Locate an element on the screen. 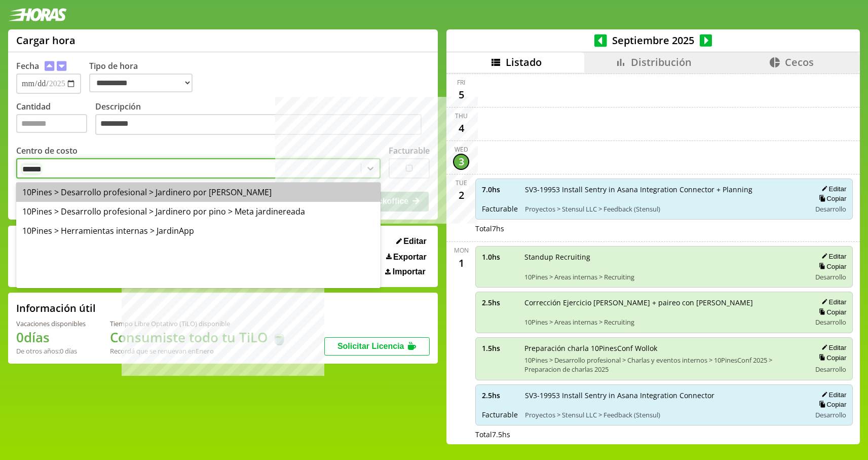 Image resolution: width=868 pixels, height=460 pixels. div: Fri is located at coordinates (461, 82).